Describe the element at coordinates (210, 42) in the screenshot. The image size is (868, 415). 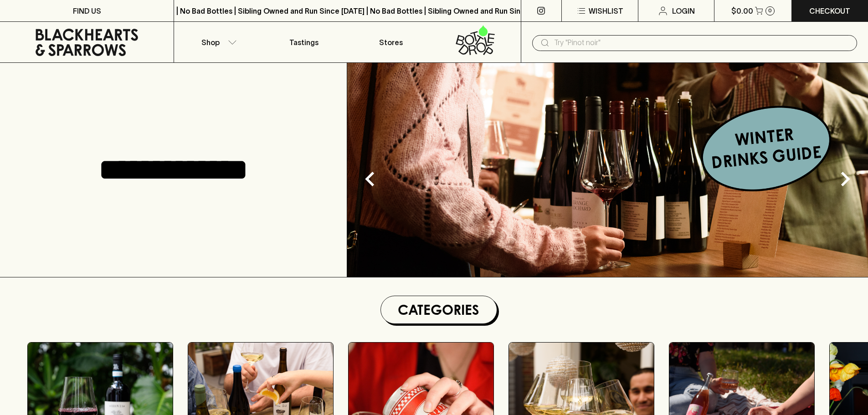
I see `p: Shop` at that location.